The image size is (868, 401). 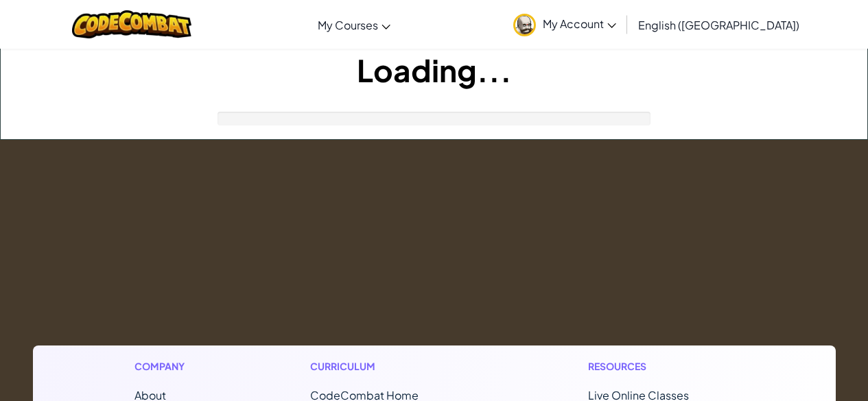 I want to click on a: CodeCombat logo, so click(x=132, y=24).